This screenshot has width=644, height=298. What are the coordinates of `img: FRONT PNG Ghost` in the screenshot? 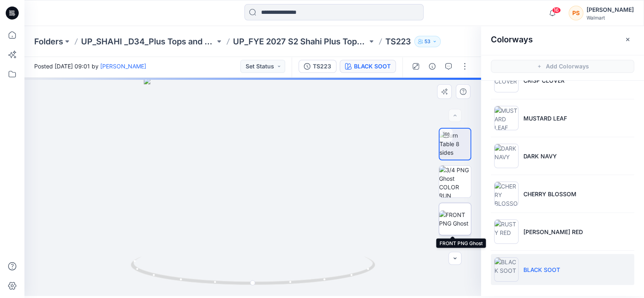 It's located at (455, 219).